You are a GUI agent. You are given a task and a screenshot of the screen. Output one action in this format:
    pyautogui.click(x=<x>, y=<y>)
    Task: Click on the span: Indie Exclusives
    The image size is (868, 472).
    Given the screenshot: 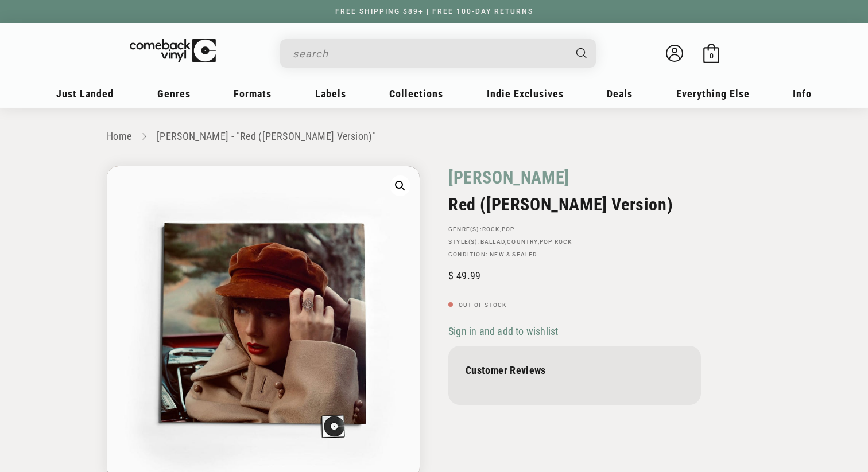 What is the action you would take?
    pyautogui.click(x=525, y=93)
    